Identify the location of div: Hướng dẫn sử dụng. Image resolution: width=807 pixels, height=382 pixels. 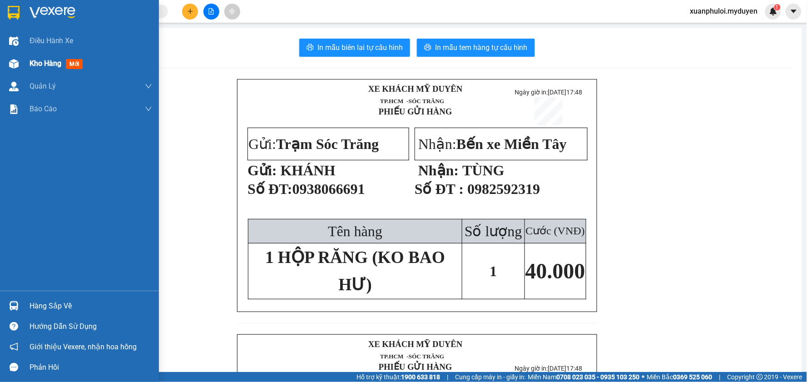
(91, 326).